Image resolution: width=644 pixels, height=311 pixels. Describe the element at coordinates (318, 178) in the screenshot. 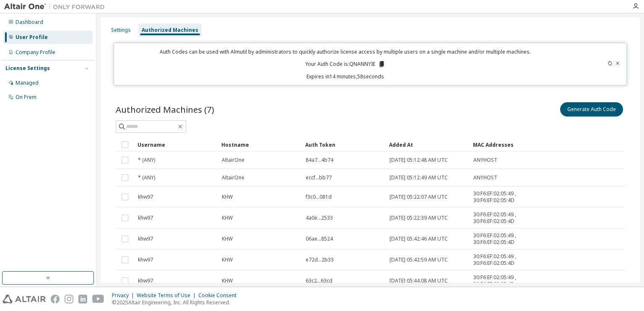

I see `span: eccf...bb77` at that location.